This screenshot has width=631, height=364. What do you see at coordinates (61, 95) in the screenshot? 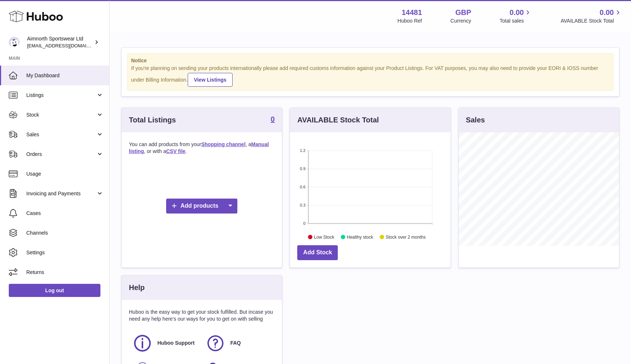
I see `span: Listings` at bounding box center [61, 95].